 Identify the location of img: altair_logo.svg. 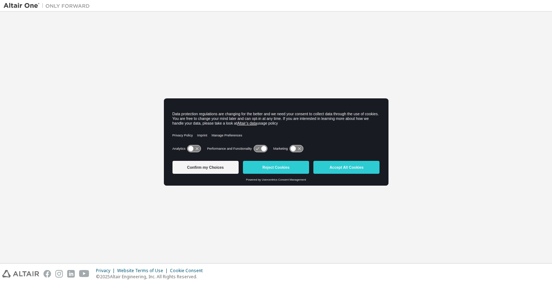
(20, 274).